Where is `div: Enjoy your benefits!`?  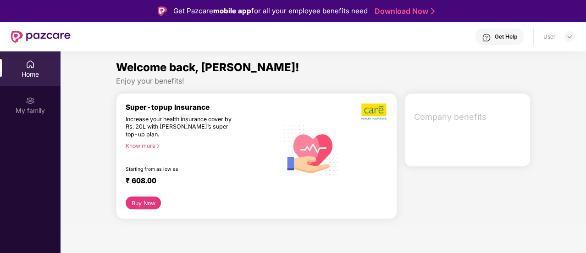
div: Enjoy your benefits! is located at coordinates (323, 81).